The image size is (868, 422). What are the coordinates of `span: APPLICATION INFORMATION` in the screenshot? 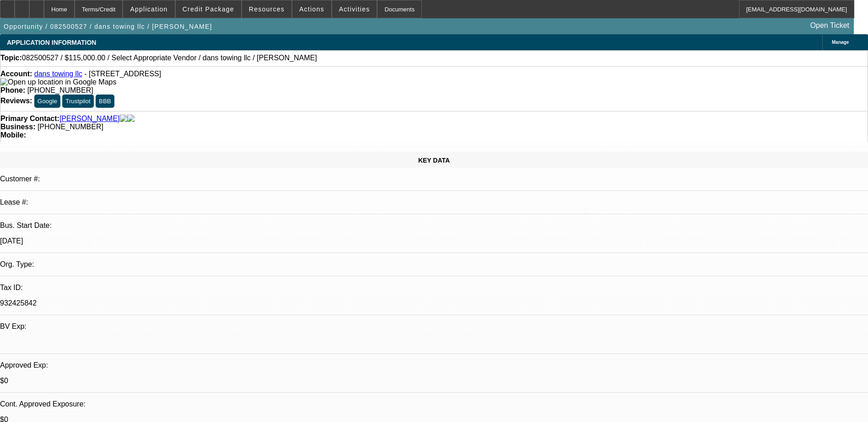 It's located at (51, 42).